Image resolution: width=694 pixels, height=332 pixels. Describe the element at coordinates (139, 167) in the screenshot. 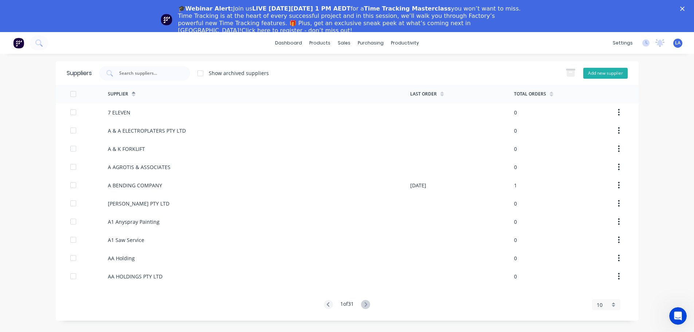

I see `div: A AGROTIS & ASSOCIATES` at that location.